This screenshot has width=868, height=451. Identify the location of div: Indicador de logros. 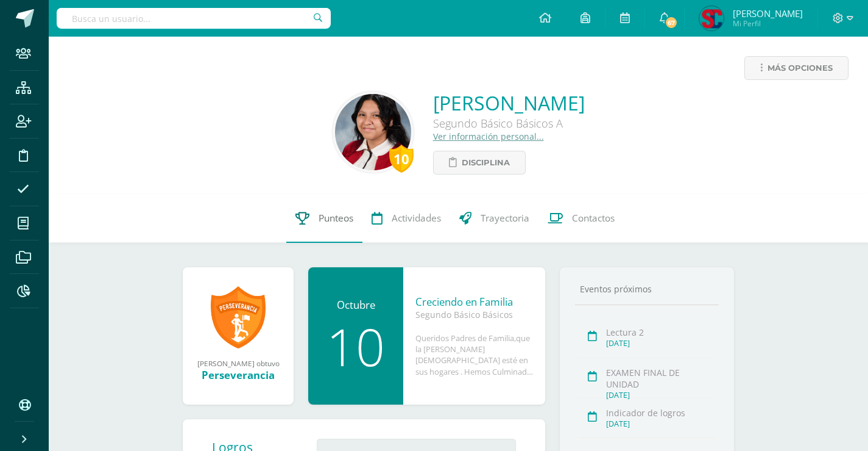
(660, 412).